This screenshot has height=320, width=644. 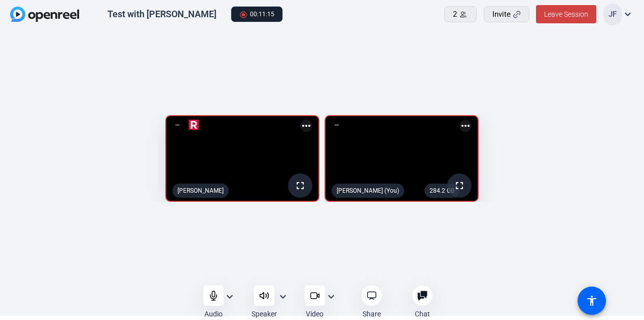 What do you see at coordinates (566, 14) in the screenshot?
I see `span: Leave Session` at bounding box center [566, 14].